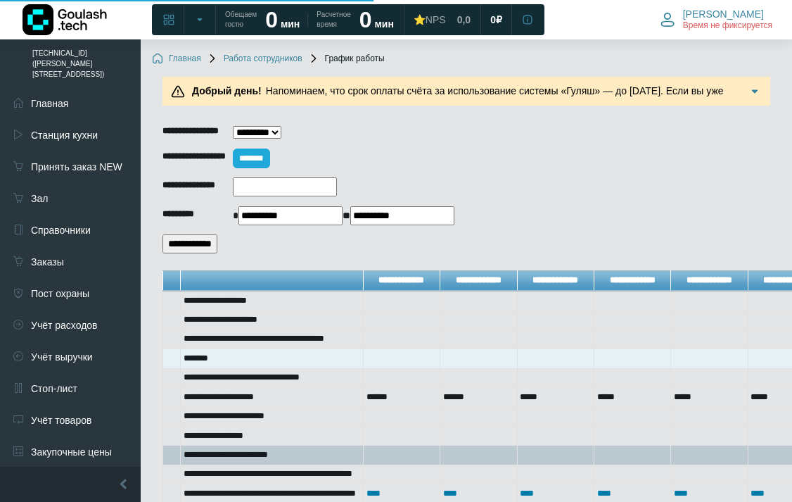 This screenshot has height=502, width=792. What do you see at coordinates (177, 59) in the screenshot?
I see `a: Главная` at bounding box center [177, 59].